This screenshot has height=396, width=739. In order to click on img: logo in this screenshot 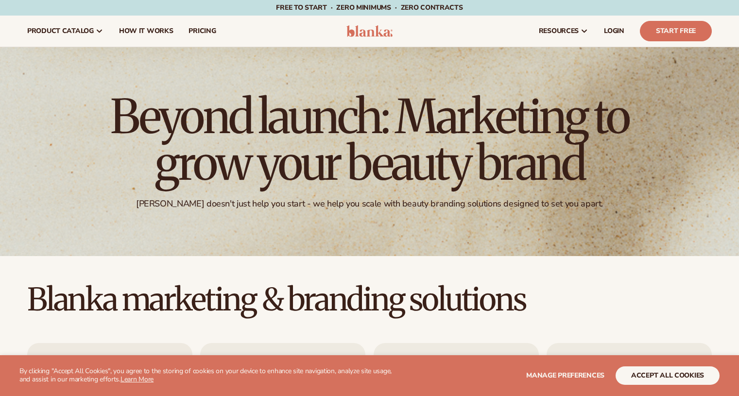, I will do `click(369, 31)`.